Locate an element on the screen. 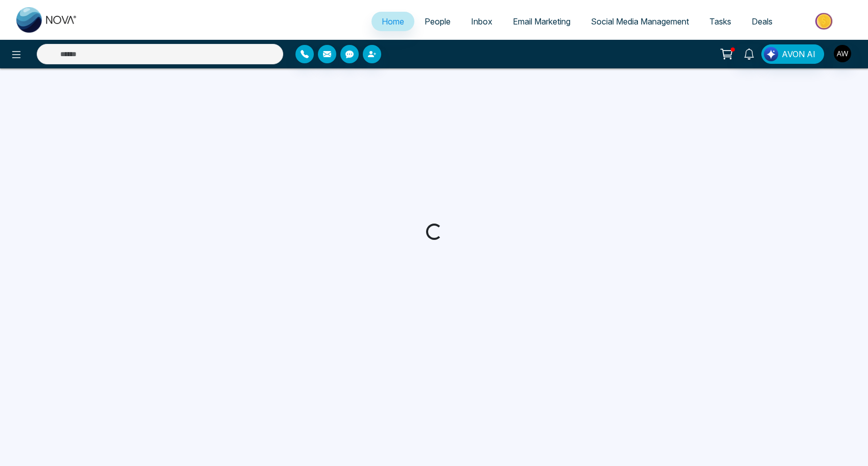 The height and width of the screenshot is (466, 868). a: Home is located at coordinates (392, 21).